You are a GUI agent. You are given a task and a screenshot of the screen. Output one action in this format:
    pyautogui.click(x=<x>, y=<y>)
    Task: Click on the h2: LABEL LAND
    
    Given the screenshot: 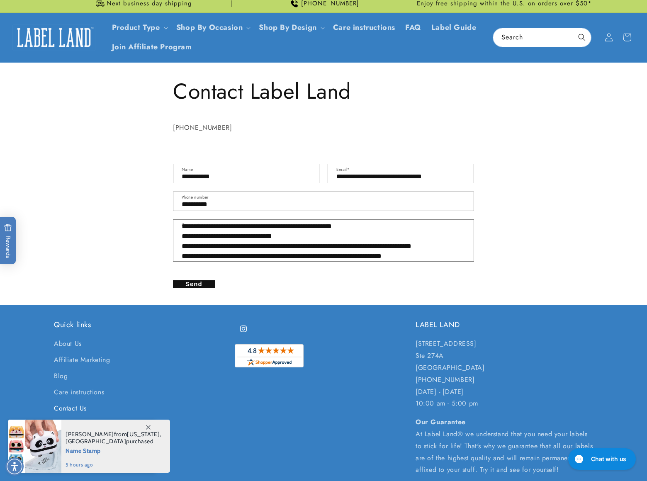 What is the action you would take?
    pyautogui.click(x=504, y=325)
    